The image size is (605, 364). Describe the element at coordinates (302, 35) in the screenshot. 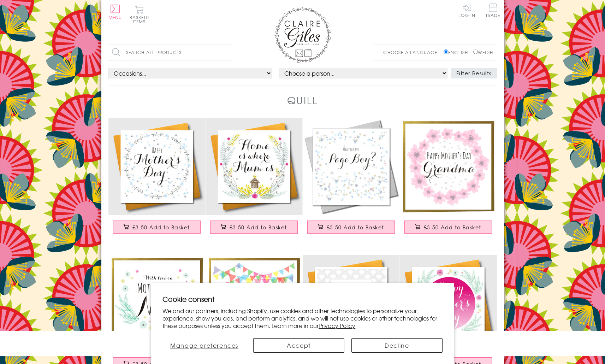

I see `img: Claire Giles Greetings Cards` at that location.